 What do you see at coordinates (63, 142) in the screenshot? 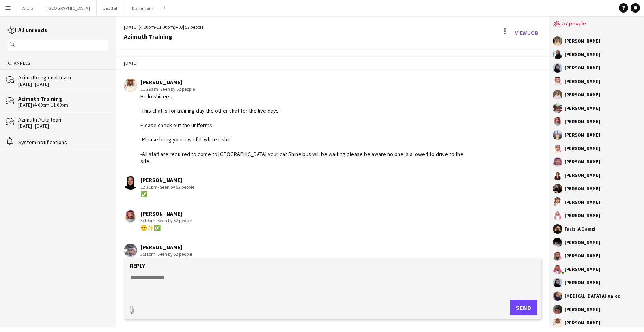
I see `div: System notifications` at bounding box center [63, 142].